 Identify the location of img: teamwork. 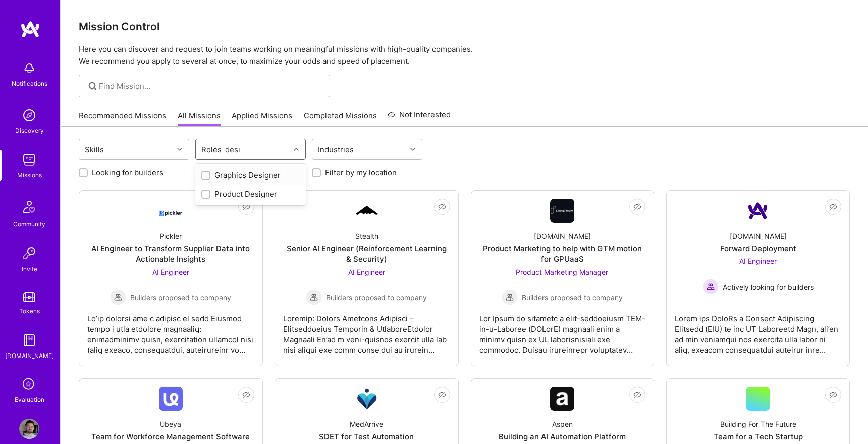
(29, 160).